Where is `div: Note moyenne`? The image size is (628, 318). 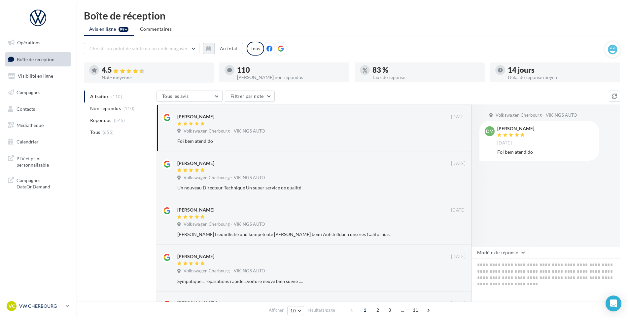 div: Note moyenne is located at coordinates (155, 78).